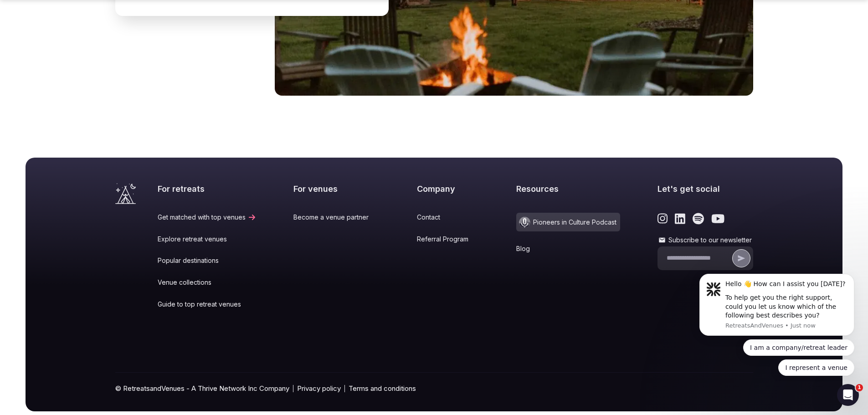  What do you see at coordinates (125, 193) in the screenshot?
I see `a: Visit the homepage` at bounding box center [125, 193].